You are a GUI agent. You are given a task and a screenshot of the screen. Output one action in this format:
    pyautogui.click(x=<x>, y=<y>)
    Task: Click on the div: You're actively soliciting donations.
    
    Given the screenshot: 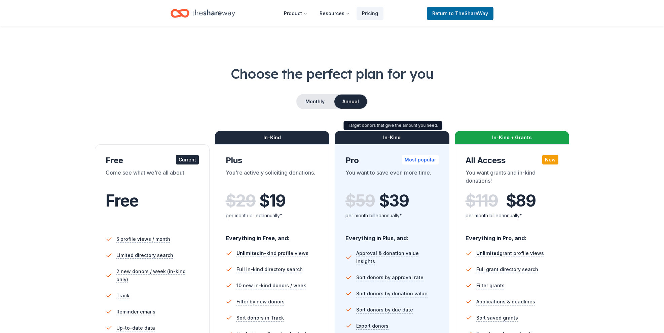 What is the action you would take?
    pyautogui.click(x=272, y=178)
    